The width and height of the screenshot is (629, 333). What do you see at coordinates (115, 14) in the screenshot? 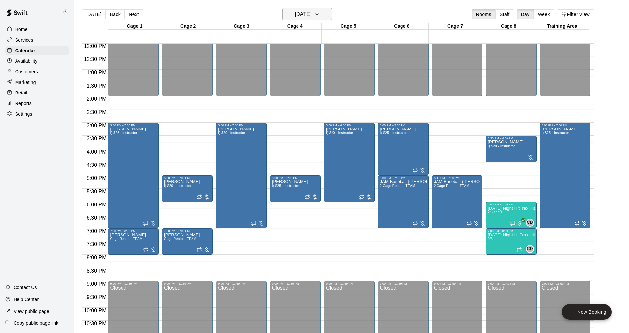
I see `button: Back` at bounding box center [115, 14].